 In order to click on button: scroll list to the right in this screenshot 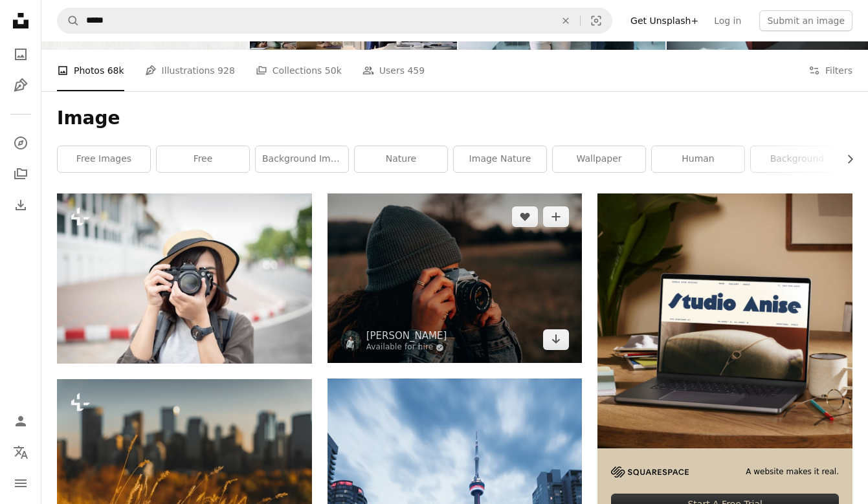, I will do `click(845, 159)`.